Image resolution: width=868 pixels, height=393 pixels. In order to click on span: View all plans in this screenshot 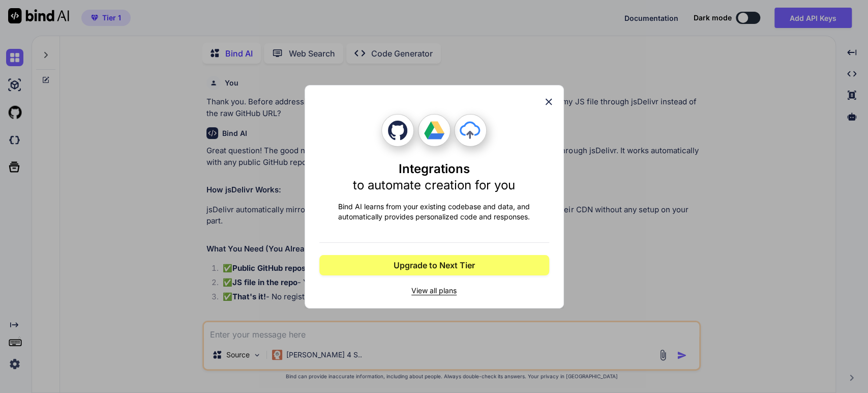, I will do `click(435, 291)`.